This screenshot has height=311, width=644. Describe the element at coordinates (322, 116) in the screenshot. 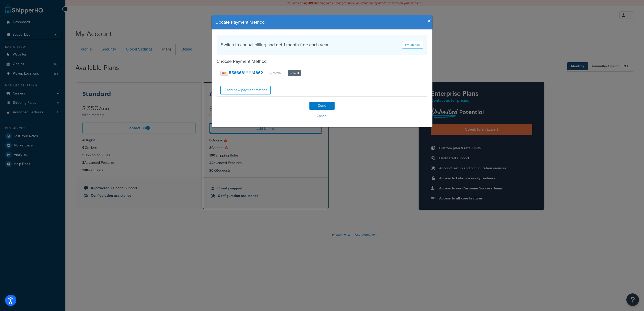

I see `button: Cancel` at that location.